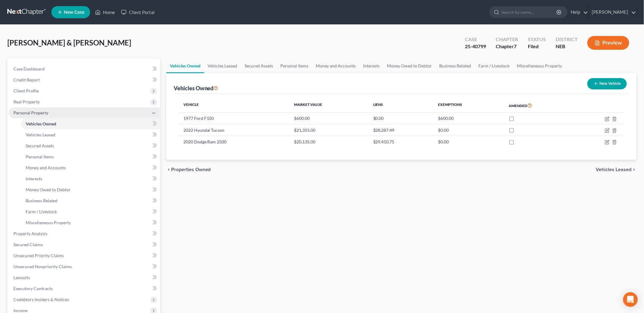 Image resolution: width=644 pixels, height=313 pixels. I want to click on i: chevron_right, so click(634, 170).